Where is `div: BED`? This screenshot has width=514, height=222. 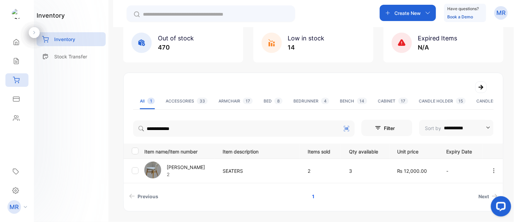 div: BED is located at coordinates (273, 101).